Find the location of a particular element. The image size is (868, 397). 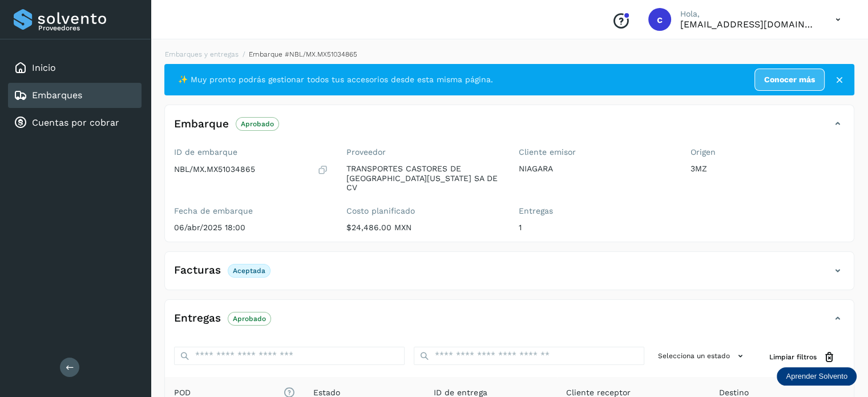

p: Aprender Solvento is located at coordinates (817, 377).